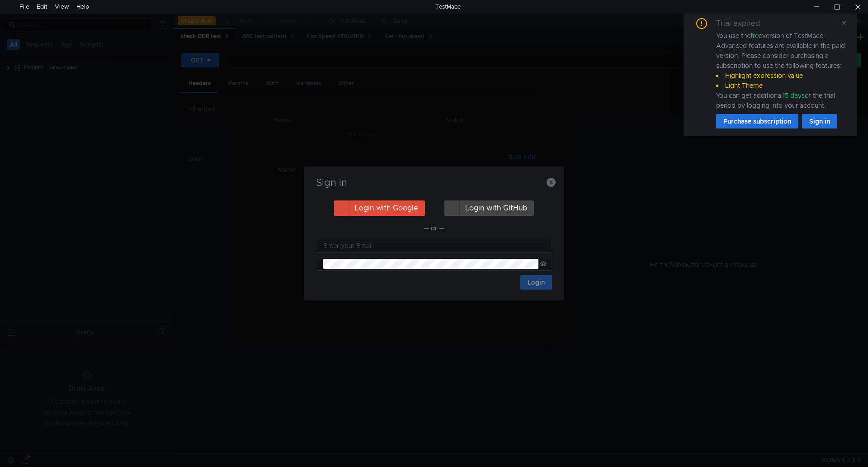 The image size is (868, 467). What do you see at coordinates (756, 36) in the screenshot?
I see `span: free` at bounding box center [756, 36].